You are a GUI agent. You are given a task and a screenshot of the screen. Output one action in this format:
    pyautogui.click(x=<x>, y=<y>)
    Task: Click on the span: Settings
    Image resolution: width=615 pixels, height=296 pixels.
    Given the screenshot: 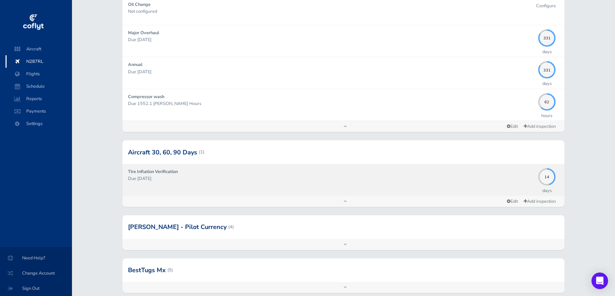 What is the action you would take?
    pyautogui.click(x=39, y=124)
    